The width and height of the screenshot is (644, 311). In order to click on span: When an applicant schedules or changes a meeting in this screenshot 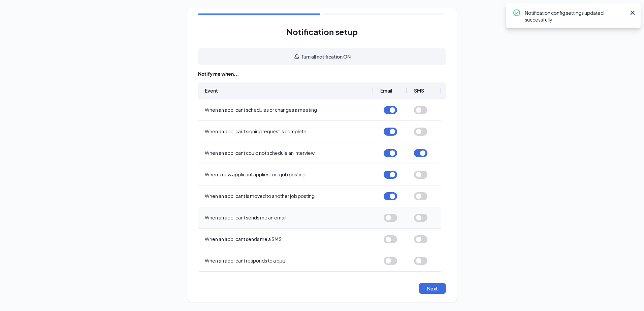, I will do `click(260, 110)`.